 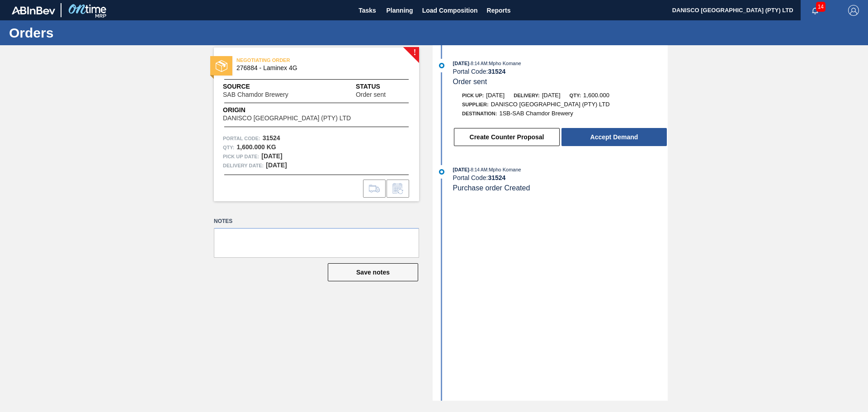 I want to click on span: Status, so click(x=383, y=86).